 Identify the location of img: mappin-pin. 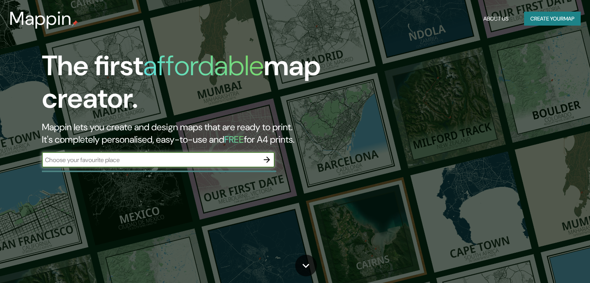
(75, 23).